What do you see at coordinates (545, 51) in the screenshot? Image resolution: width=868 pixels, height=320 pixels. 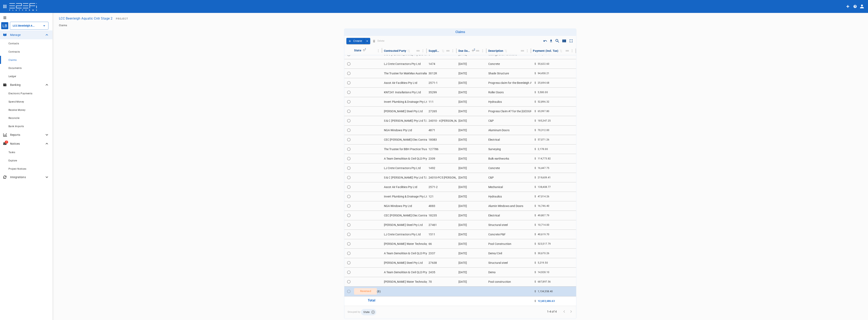 I see `div: Payment (incl. Tax)` at bounding box center [545, 51].